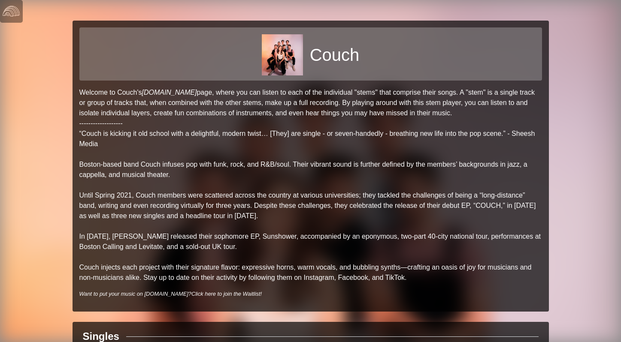 Image resolution: width=621 pixels, height=342 pixels. Describe the element at coordinates (311, 185) in the screenshot. I see `p: Welcome to Couch's page, where you can listen to each of the individual "stems" that comprise the...` at that location.